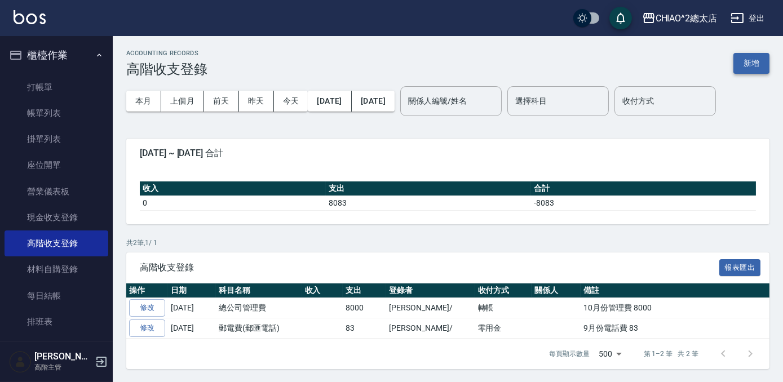 The image size is (783, 382). Describe the element at coordinates (364, 329) in the screenshot. I see `td: 83` at that location.